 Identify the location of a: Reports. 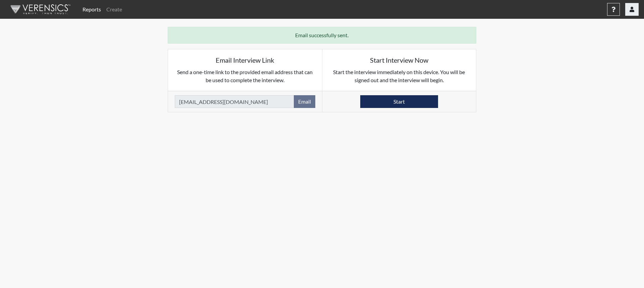
(92, 9).